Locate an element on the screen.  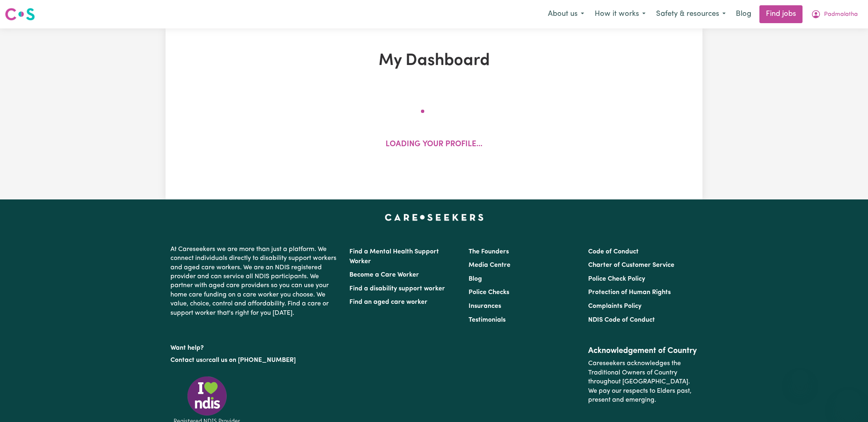
p: Want help? is located at coordinates (255, 346).